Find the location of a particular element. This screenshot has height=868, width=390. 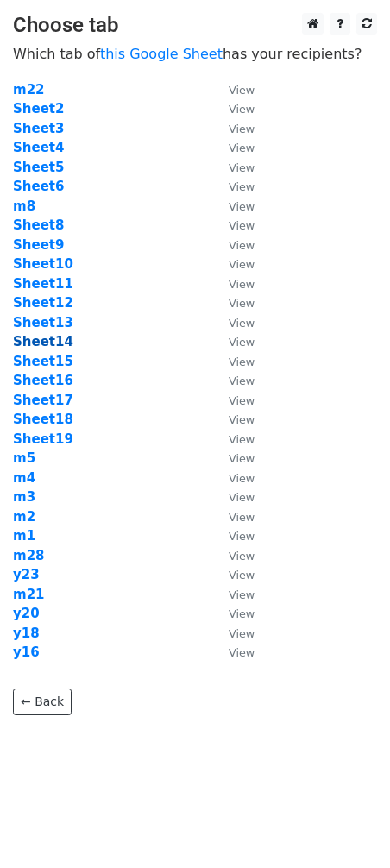

a: Sheet19 is located at coordinates (43, 439).